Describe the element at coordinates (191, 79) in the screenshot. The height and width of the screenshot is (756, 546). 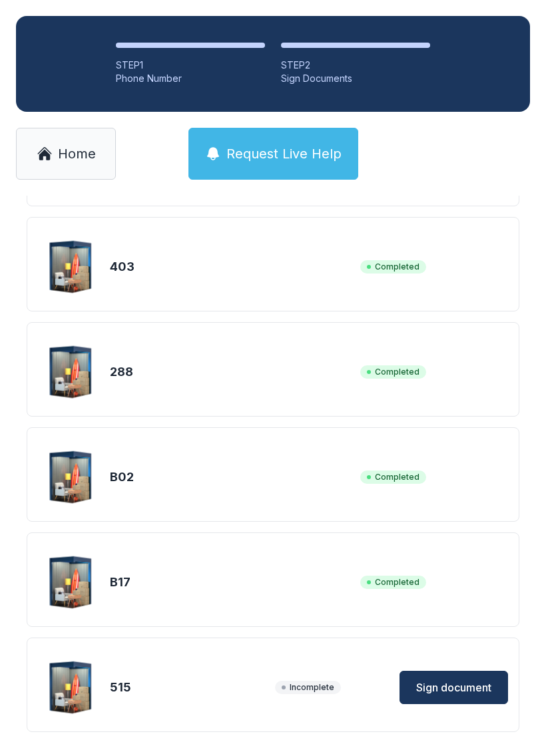
I see `div: Phone Number` at that location.